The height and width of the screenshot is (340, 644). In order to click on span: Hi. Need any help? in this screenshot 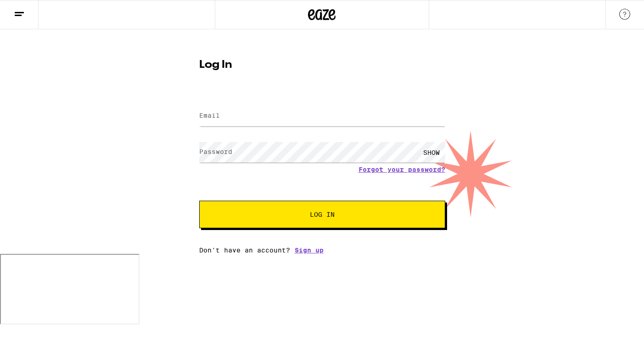, I will do `click(35, 10)`.